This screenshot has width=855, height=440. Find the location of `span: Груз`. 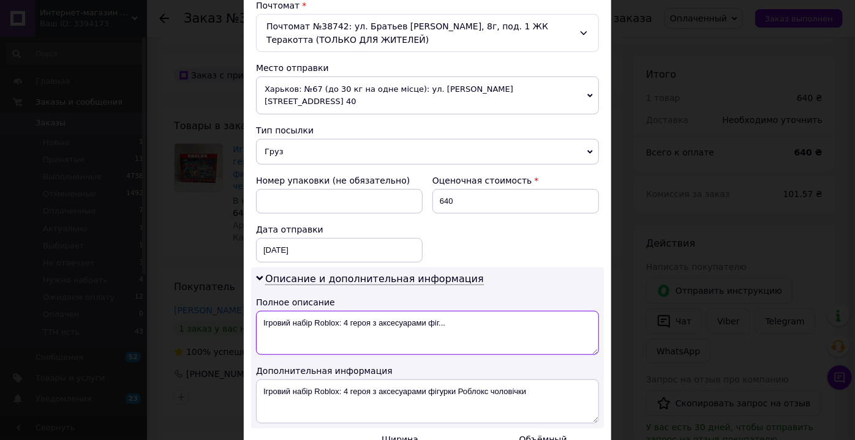

span: Груз is located at coordinates (427, 152).